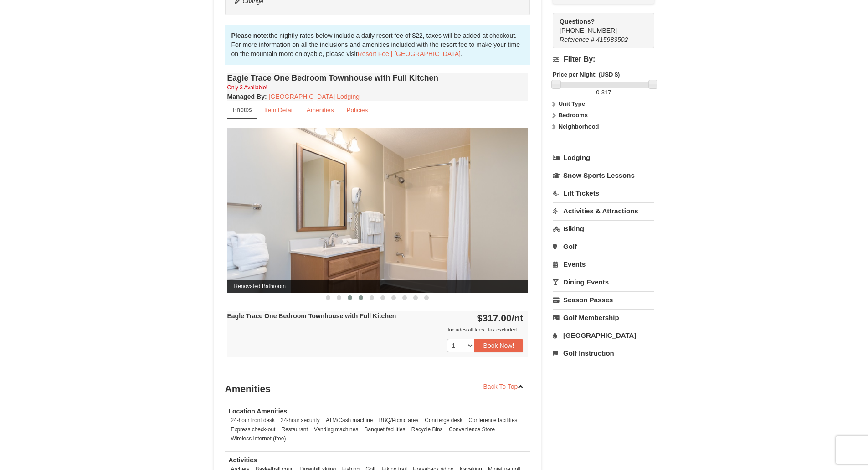 The image size is (868, 470). What do you see at coordinates (376, 330) in the screenshot?
I see `div: Includes all fees. Tax excluded.` at bounding box center [376, 330].